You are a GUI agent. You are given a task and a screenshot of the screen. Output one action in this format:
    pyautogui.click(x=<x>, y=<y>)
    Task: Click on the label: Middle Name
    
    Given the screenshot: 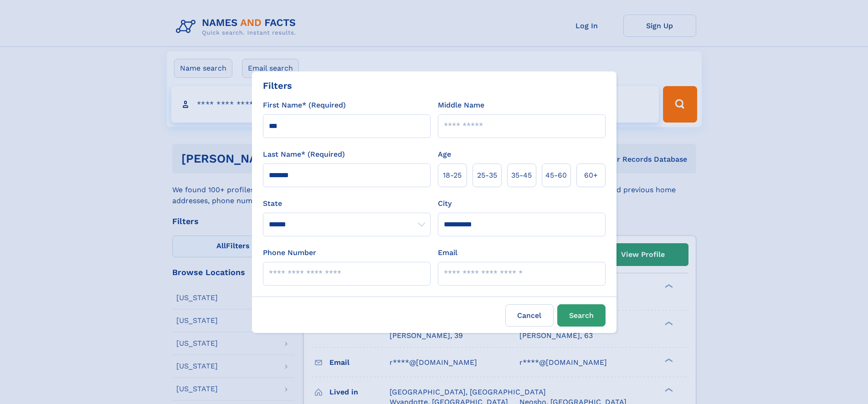 What is the action you would take?
    pyautogui.click(x=461, y=105)
    